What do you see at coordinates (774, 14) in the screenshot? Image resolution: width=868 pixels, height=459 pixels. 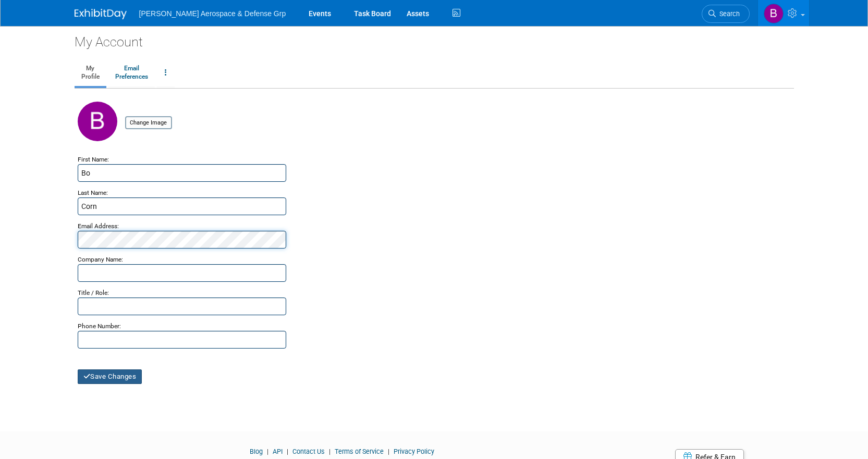 I see `img: Bo Corn` at bounding box center [774, 14].